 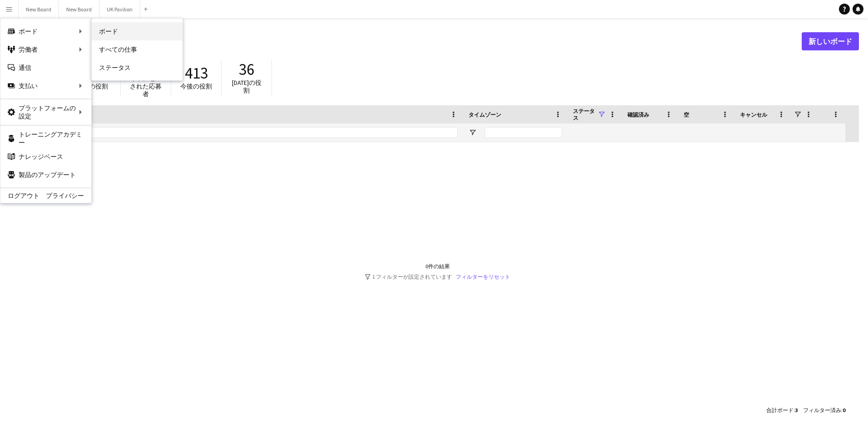 What do you see at coordinates (247, 133) in the screenshot?
I see `input: ボード名 フィルター入力` at bounding box center [247, 133].